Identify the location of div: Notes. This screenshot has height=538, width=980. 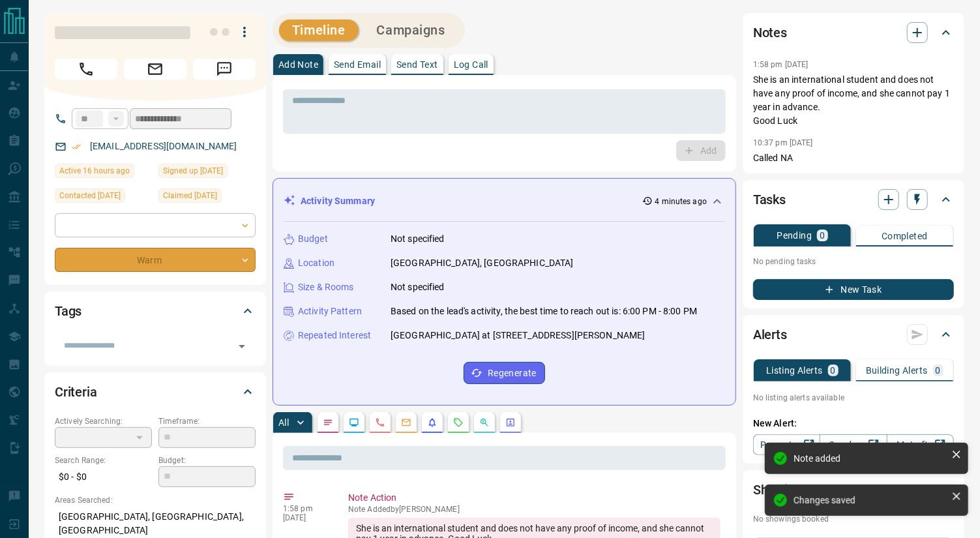
(853, 32).